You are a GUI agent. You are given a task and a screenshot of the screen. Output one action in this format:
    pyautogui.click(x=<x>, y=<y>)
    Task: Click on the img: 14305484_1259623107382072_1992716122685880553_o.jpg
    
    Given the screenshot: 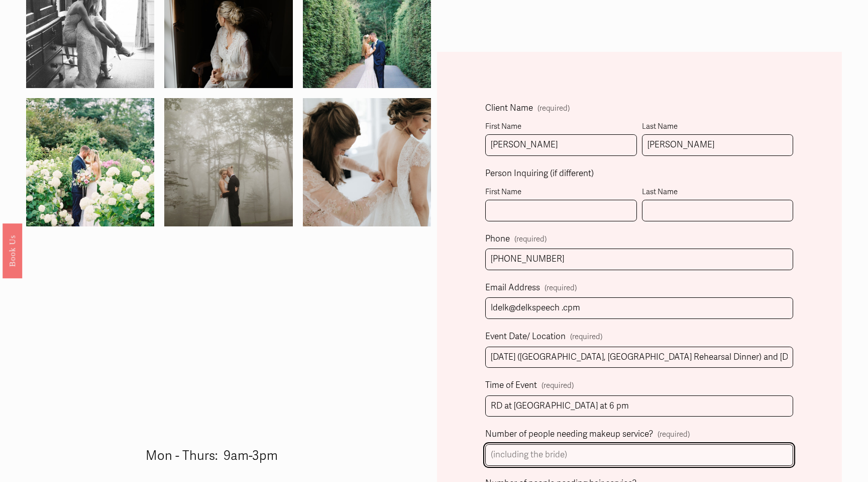 What is the action you would take?
    pyautogui.click(x=91, y=162)
    